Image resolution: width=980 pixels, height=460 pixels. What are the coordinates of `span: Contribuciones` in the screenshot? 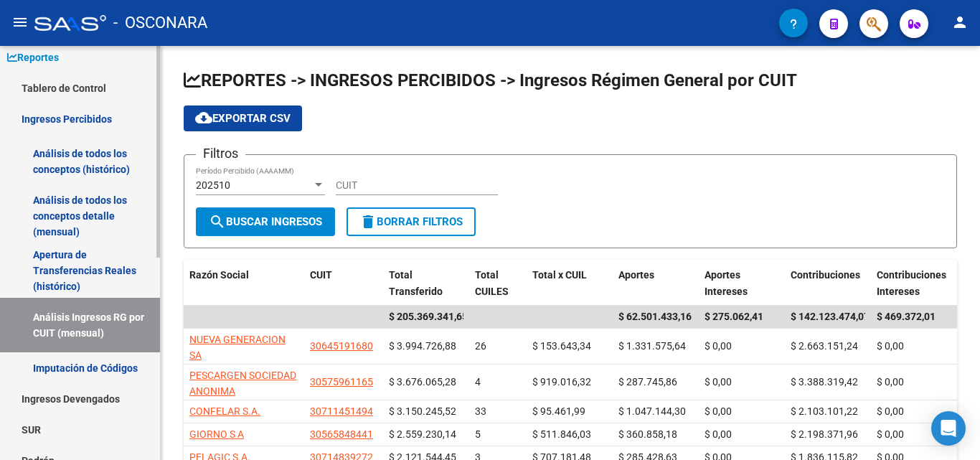 It's located at (825, 275).